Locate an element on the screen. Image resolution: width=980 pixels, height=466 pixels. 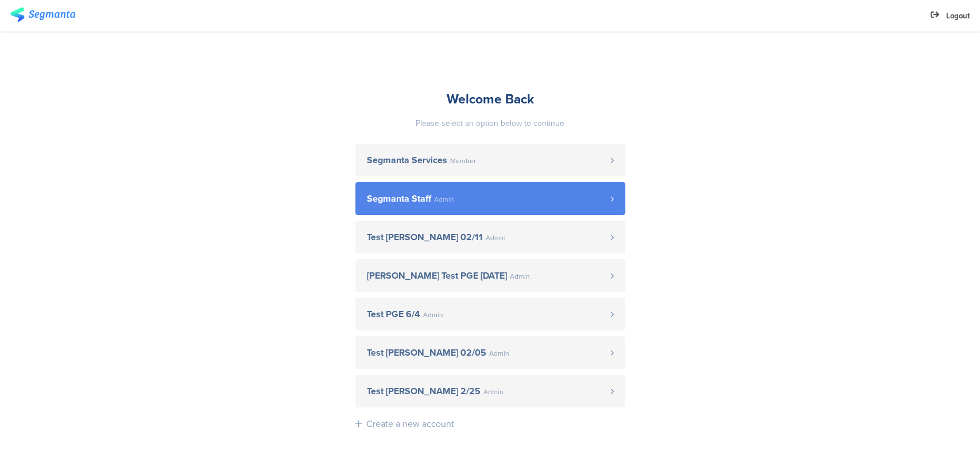
div: Welcome Back is located at coordinates (491, 99).